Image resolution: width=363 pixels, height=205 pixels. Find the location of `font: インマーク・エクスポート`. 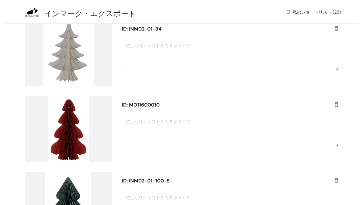

font: インマーク・エクスポート is located at coordinates (90, 13).